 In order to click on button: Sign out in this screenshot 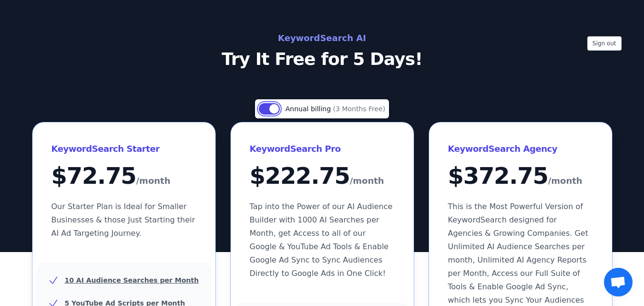, I will do `click(605, 43)`.